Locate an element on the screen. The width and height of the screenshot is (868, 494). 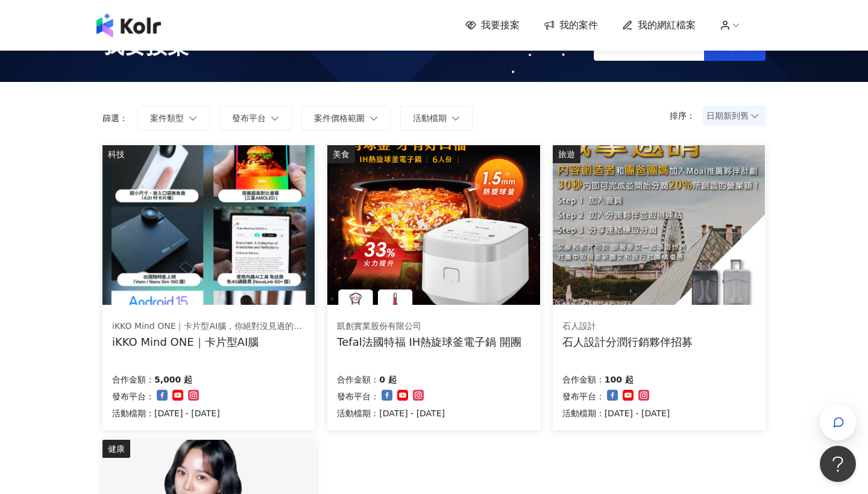
span: 案件價格範圍 is located at coordinates (340, 118).